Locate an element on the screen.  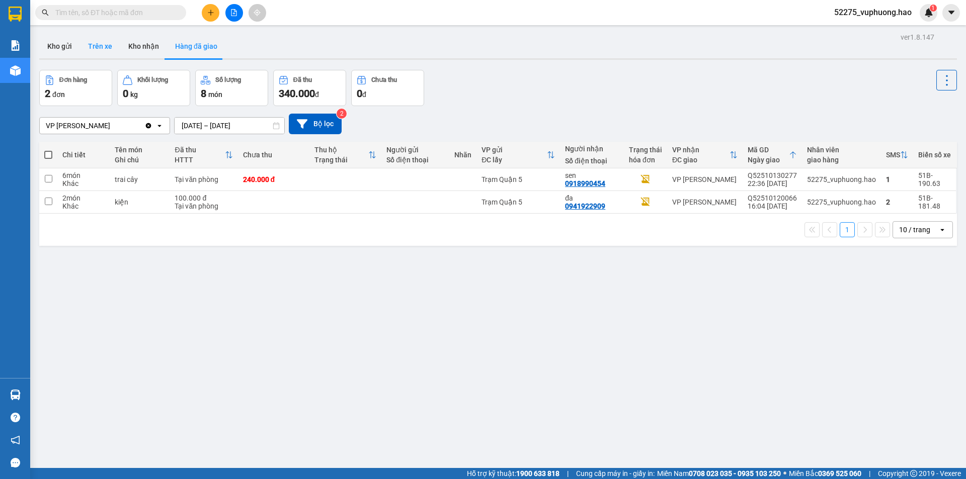
div: 1 is located at coordinates (897, 180).